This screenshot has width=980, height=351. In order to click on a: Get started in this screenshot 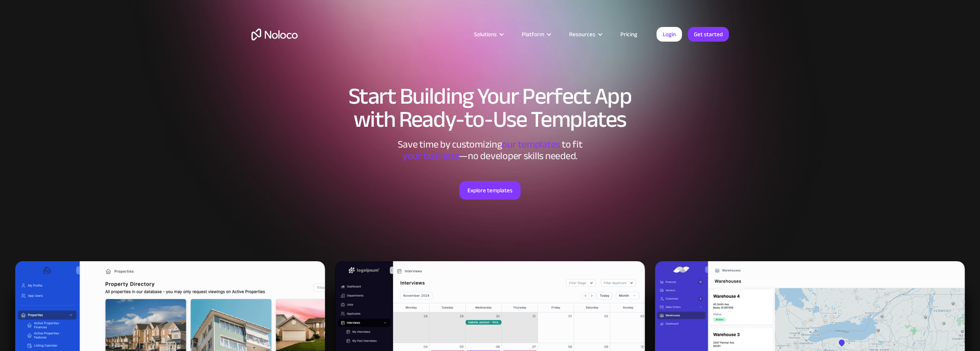, I will do `click(708, 35)`.